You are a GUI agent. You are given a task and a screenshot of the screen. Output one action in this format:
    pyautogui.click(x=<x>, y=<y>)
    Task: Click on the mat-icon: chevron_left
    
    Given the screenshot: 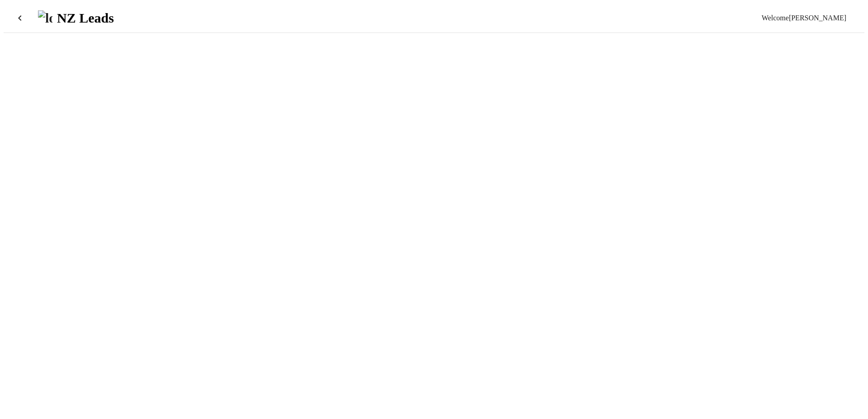 What is the action you would take?
    pyautogui.click(x=20, y=18)
    